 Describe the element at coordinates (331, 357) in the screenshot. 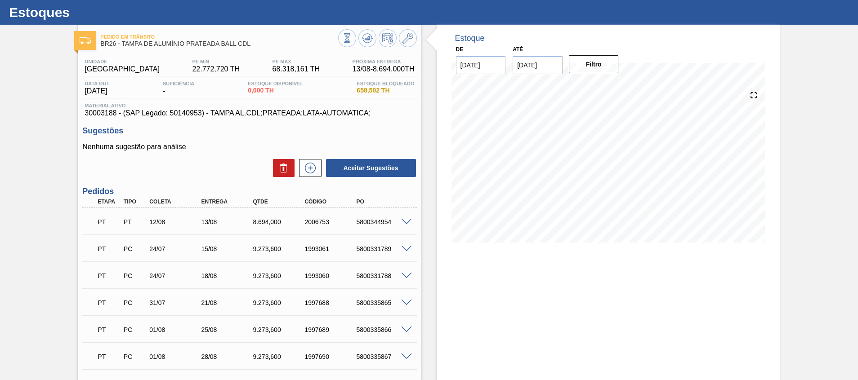

I see `div: 1997690` at that location.